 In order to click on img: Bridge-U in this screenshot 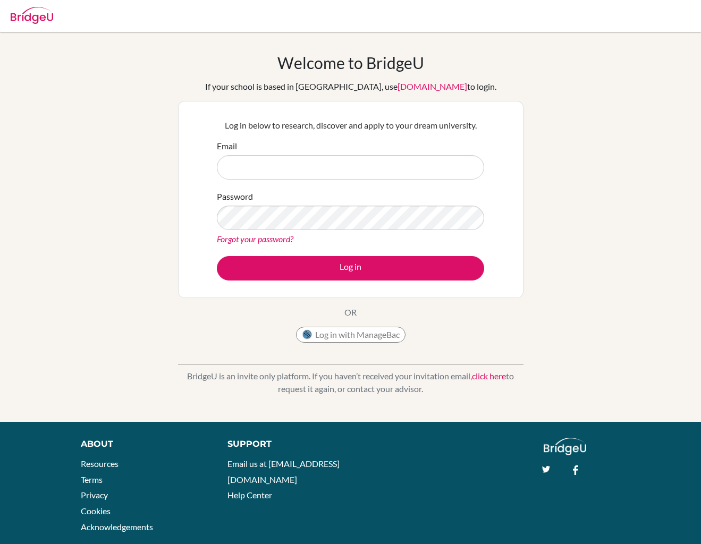, I will do `click(32, 15)`.